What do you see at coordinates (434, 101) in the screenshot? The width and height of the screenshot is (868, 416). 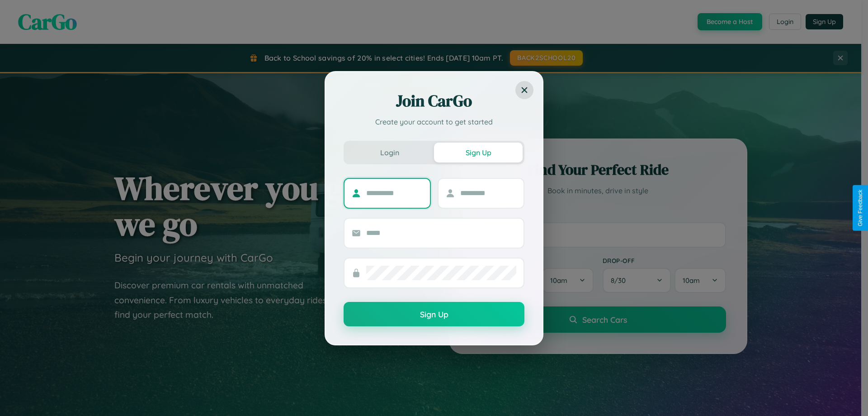 I see `h2: Join CarGo` at bounding box center [434, 101].